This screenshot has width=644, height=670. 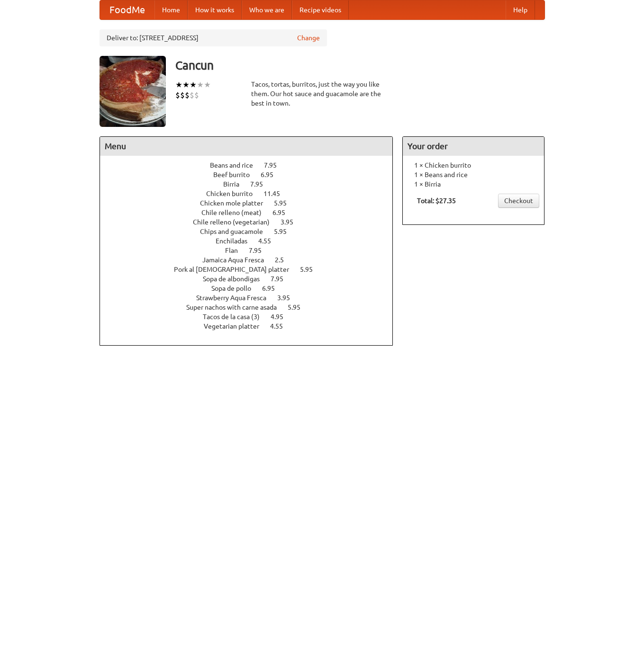 I want to click on span: Chicken mole platter, so click(x=236, y=203).